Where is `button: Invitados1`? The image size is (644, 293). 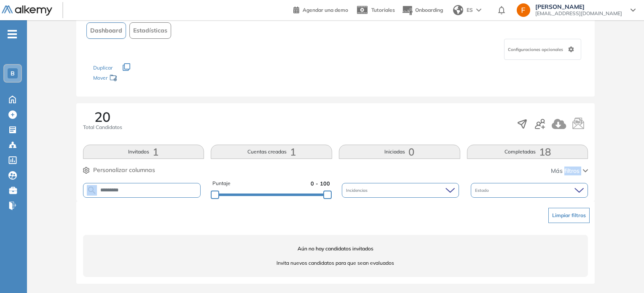 button: Invitados1 is located at coordinates (144, 152).